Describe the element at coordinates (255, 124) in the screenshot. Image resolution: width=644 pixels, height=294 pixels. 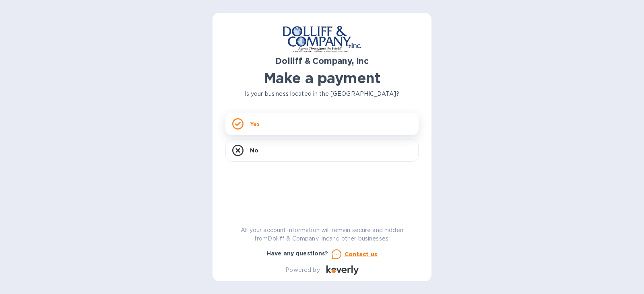
I see `p: Yes` at that location.